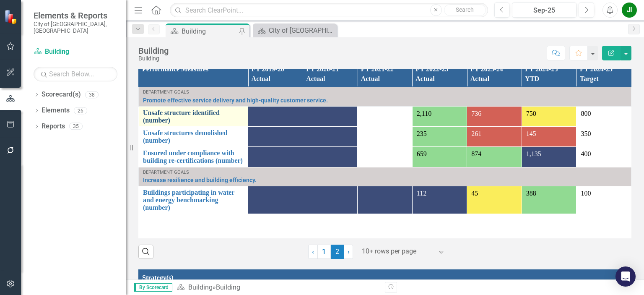 This screenshot has height=295, width=644. Describe the element at coordinates (464, 10) in the screenshot. I see `span: Search` at that location.